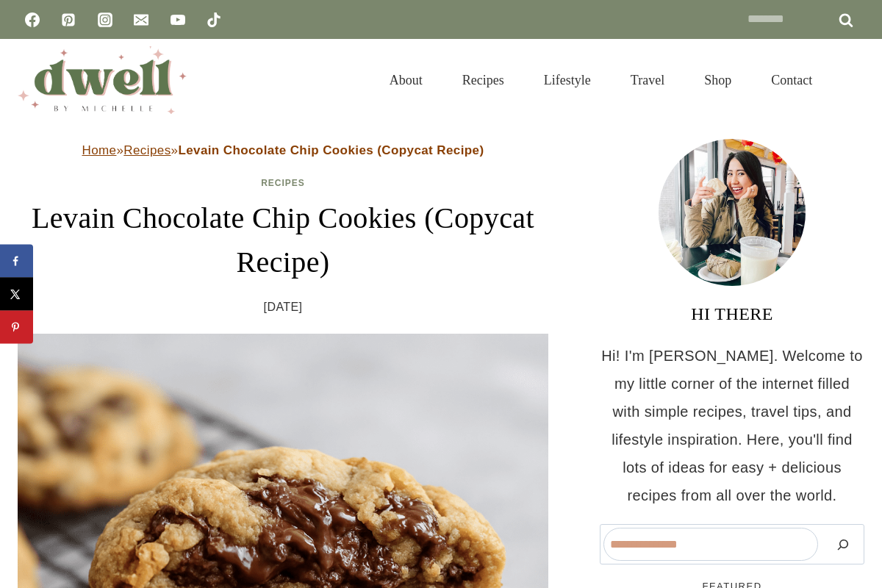  I want to click on a: Pinterest, so click(68, 20).